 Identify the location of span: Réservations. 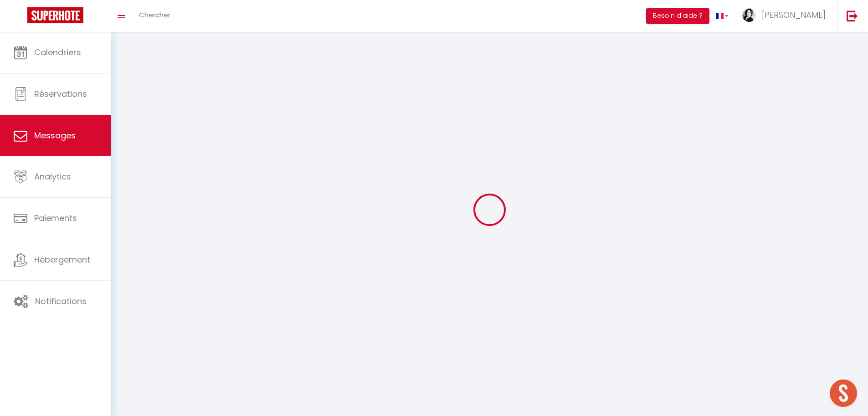
(61, 94).